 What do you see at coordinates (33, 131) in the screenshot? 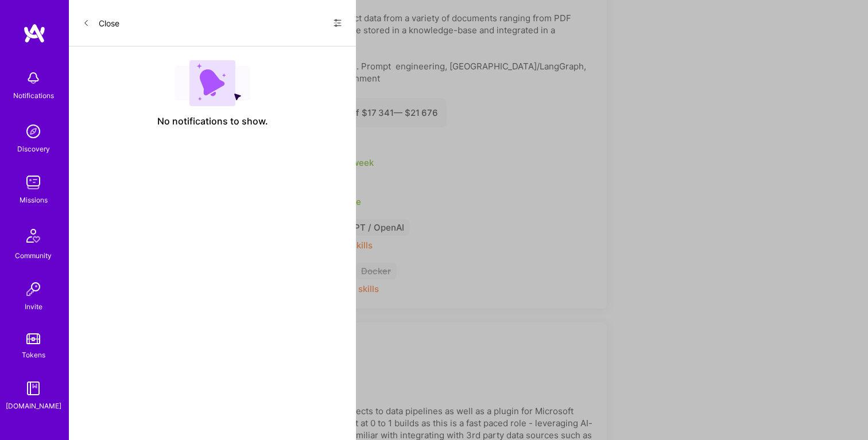
I see `img: discovery` at bounding box center [33, 131].